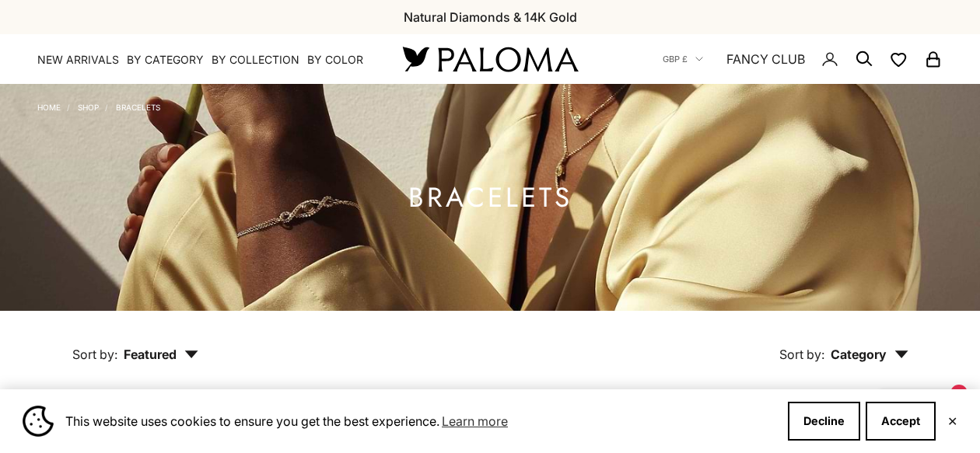 The image size is (980, 453). I want to click on button: Decline, so click(824, 421).